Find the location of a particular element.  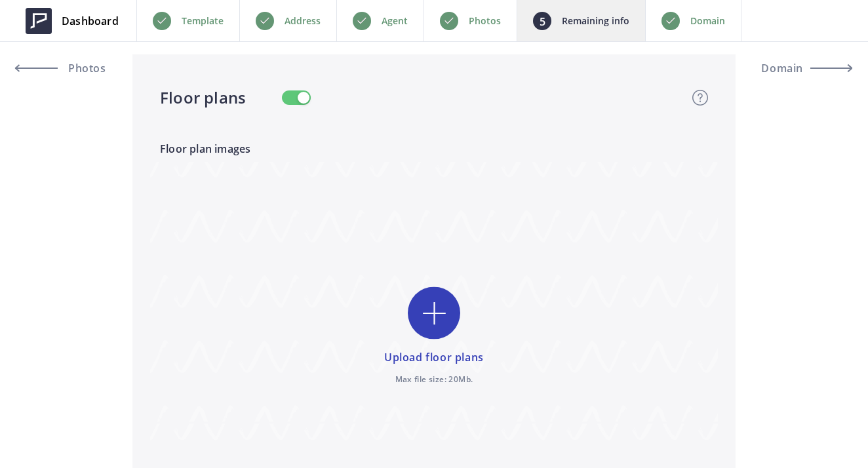

span: Dashboard is located at coordinates (90, 21).